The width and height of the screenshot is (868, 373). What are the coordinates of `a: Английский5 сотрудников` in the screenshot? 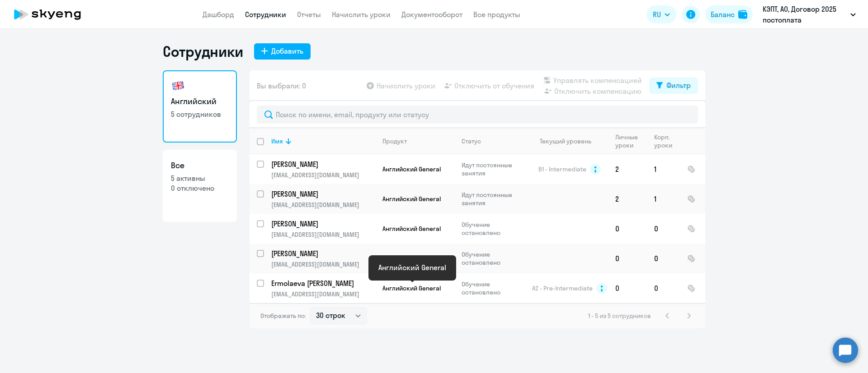 It's located at (200, 107).